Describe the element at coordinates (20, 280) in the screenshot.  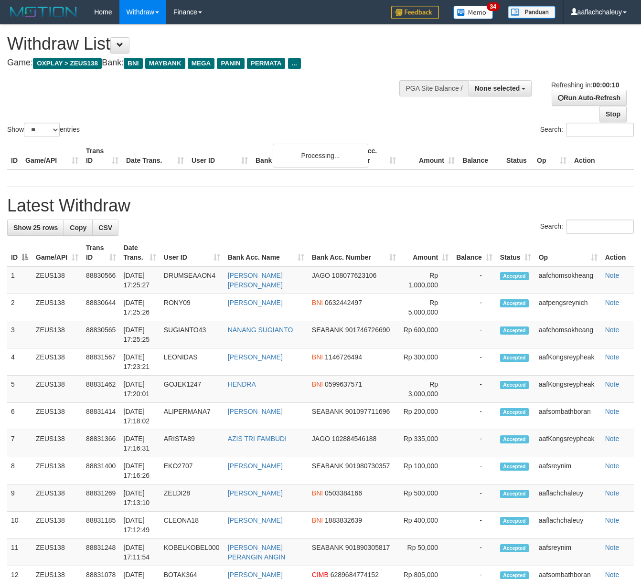
I see `td: 1` at that location.